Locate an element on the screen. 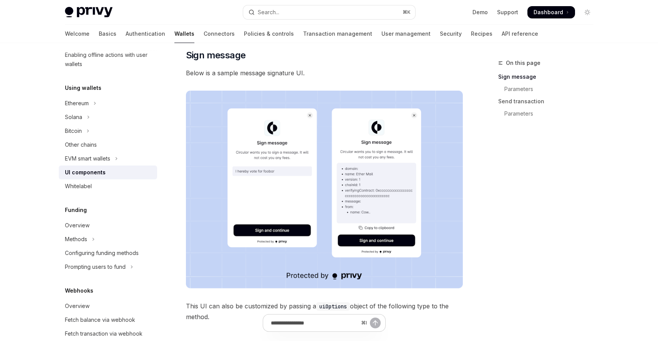 The image size is (658, 341). button: Toggle Methods section is located at coordinates (108, 239).